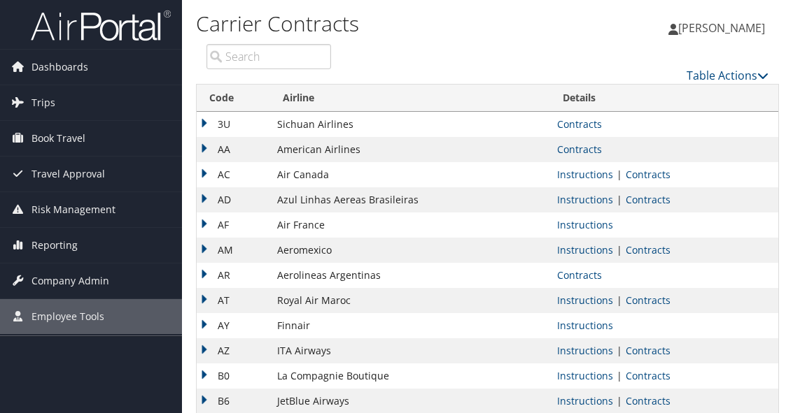  What do you see at coordinates (233, 225) in the screenshot?
I see `td: AF` at bounding box center [233, 225].